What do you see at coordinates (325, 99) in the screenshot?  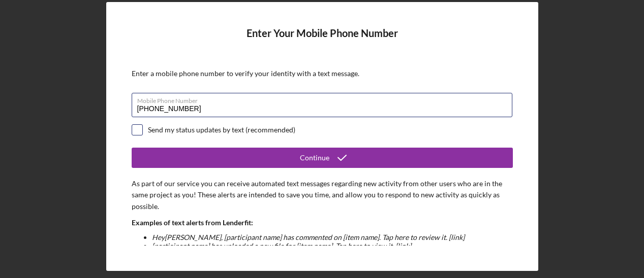 I see `label: Mobile Phone Number` at bounding box center [325, 99].